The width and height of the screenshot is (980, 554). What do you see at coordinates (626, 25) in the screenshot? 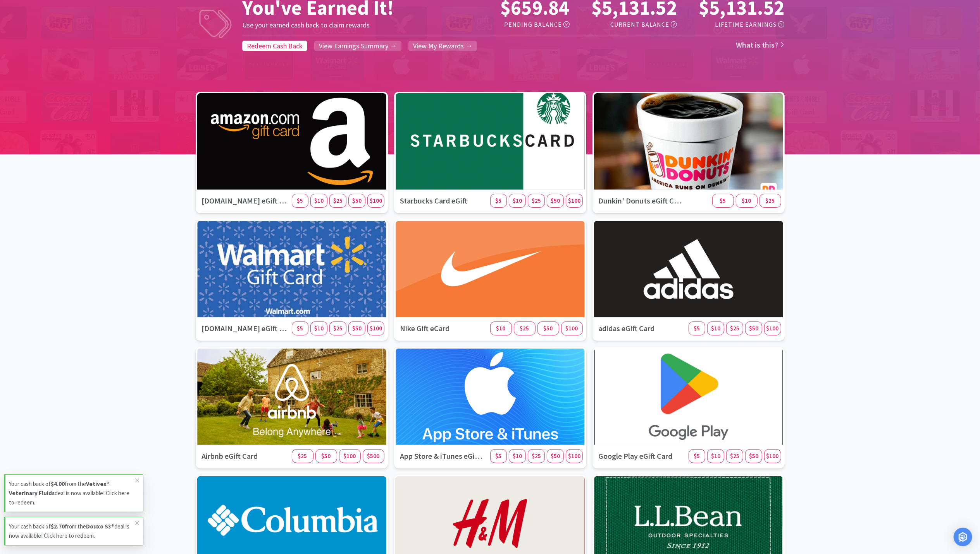
I see `h5: Current Balance` at bounding box center [626, 25].